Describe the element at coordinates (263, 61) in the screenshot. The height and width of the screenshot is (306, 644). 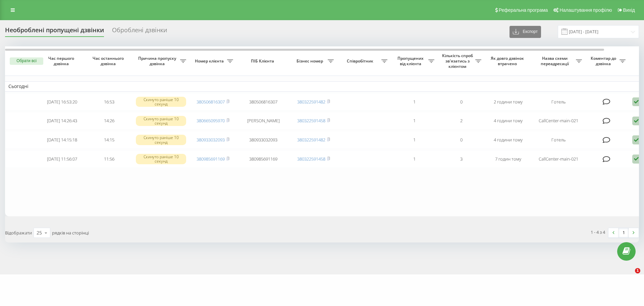
I see `span: ПІБ Клієнта` at that location.